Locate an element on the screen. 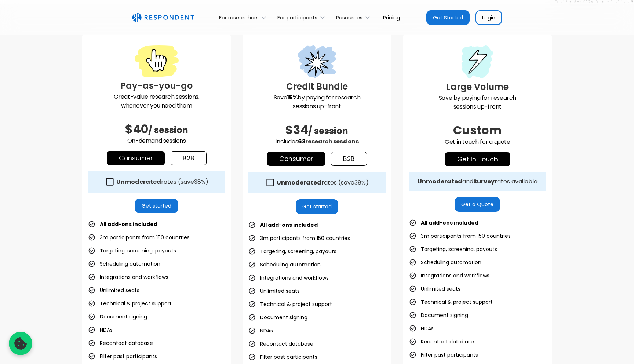 Image resolution: width=634 pixels, height=364 pixels. a: Get a Quote is located at coordinates (477, 205).